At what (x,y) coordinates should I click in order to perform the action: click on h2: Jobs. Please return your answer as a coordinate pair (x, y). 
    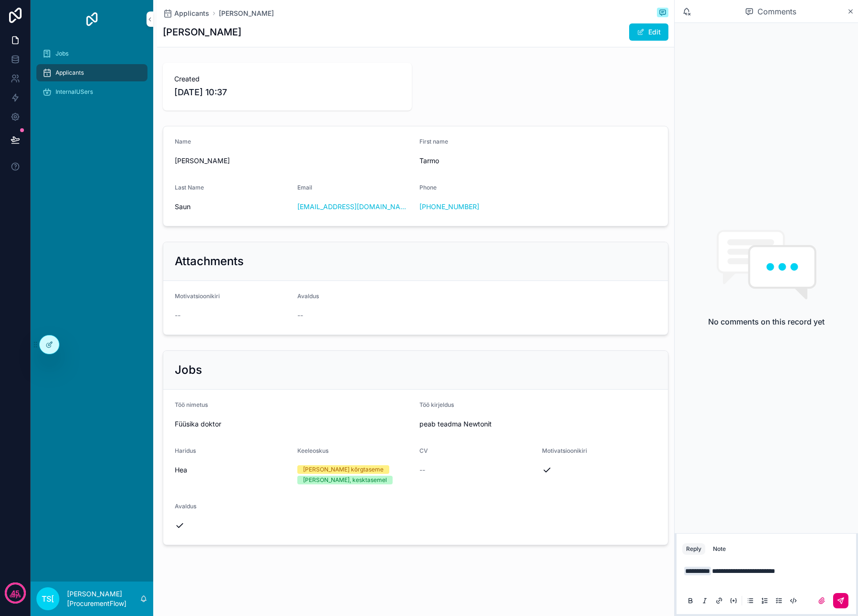
    Looking at the image, I should click on (188, 370).